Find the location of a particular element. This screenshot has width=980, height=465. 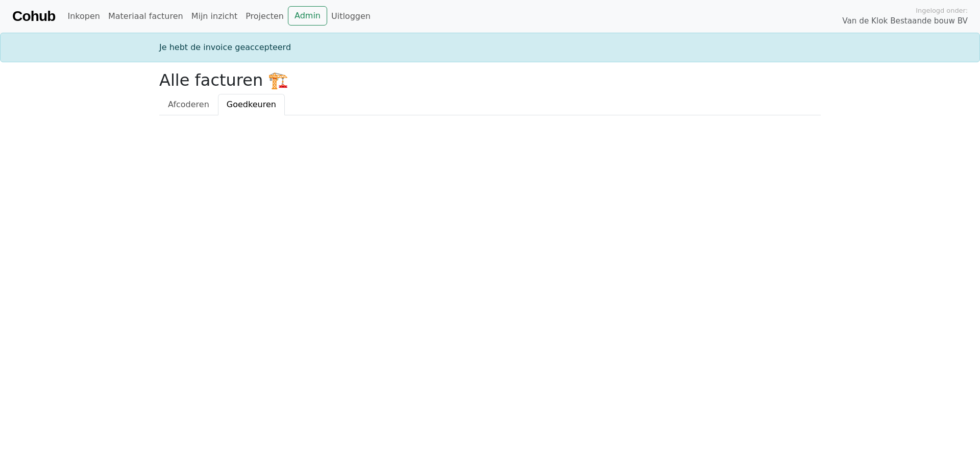

a: Mijn inzicht is located at coordinates (214, 17).